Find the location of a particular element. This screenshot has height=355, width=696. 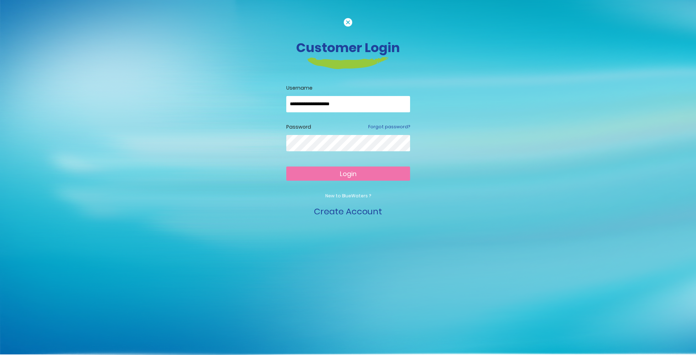

img: cancel is located at coordinates (348, 22).